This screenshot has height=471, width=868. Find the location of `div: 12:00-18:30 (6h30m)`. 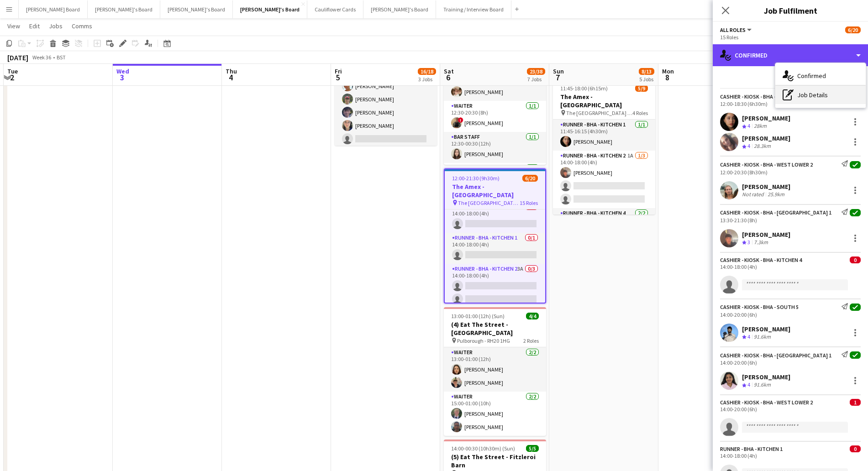

div: 12:00-18:30 (6h30m) is located at coordinates (790, 104).